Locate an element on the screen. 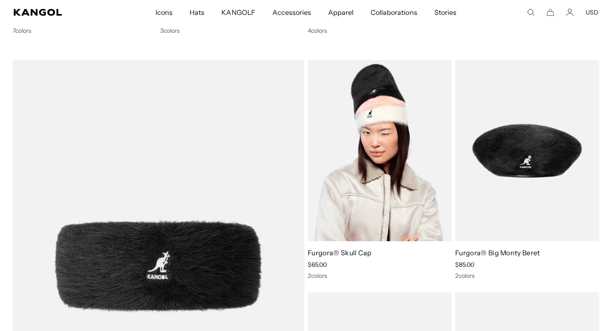 This screenshot has height=331, width=612. a: Kangol is located at coordinates (58, 12).